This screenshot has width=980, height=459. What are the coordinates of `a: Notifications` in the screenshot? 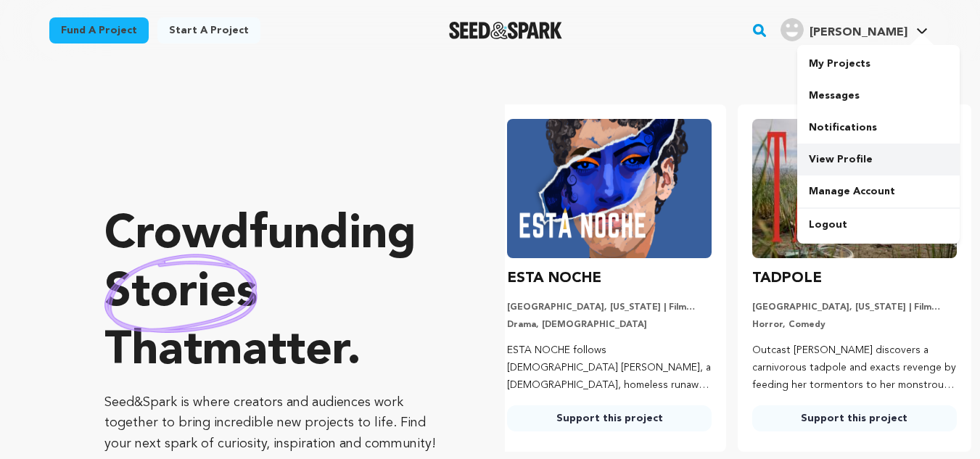 It's located at (879, 128).